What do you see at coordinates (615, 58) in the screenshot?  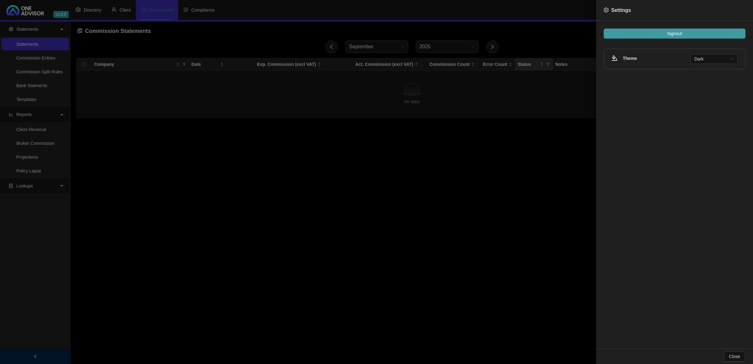 I see `span: bg-colors` at bounding box center [615, 58].